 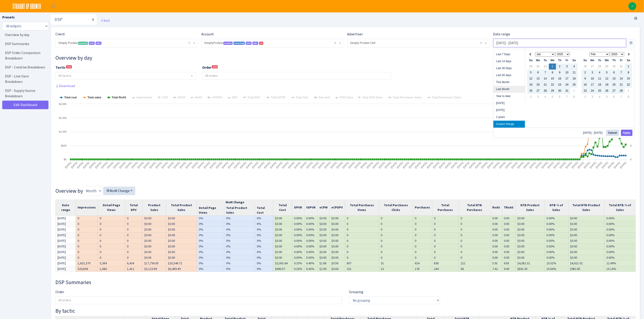 What do you see at coordinates (614, 85) in the screenshot?
I see `td: 20` at bounding box center [614, 85].